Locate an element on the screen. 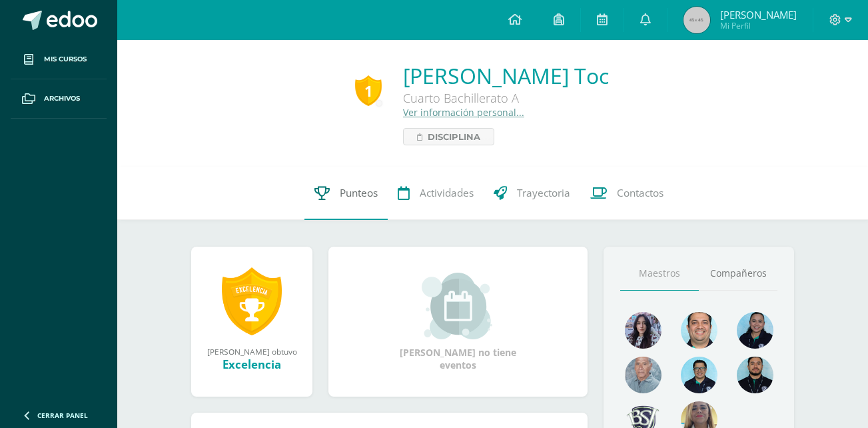  img: 677c00e80b79b0324b531866cf3fa47b.png is located at coordinates (699, 330).